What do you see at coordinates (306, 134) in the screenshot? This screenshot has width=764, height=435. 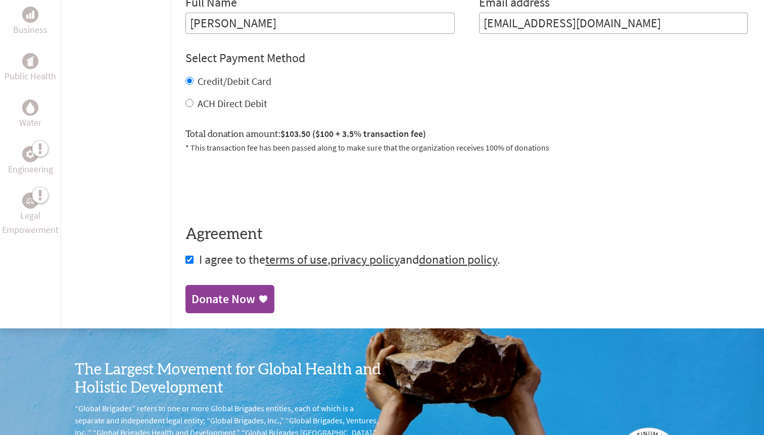 I see `label: Total donation amount:` at bounding box center [306, 134].